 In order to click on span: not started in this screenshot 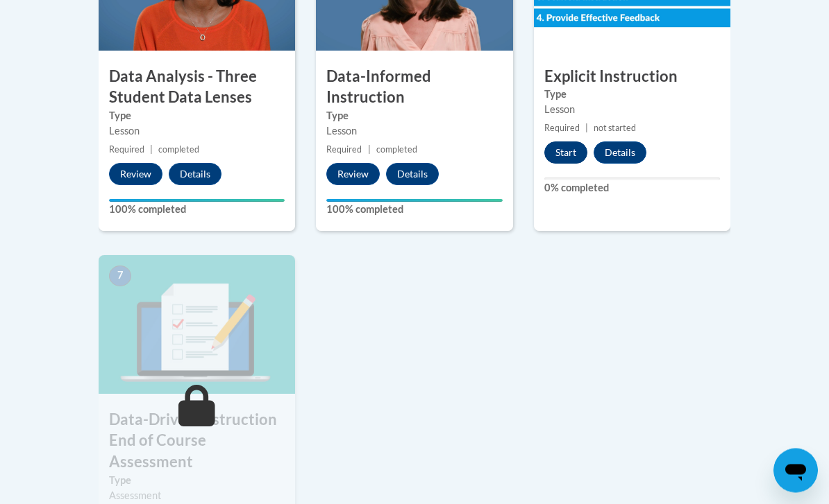, I will do `click(615, 128)`.